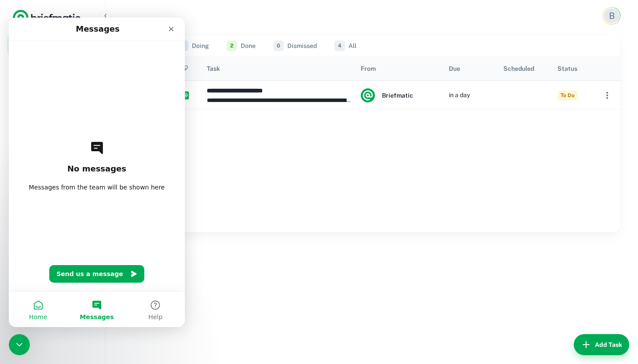  Describe the element at coordinates (386, 96) in the screenshot. I see `div: Briefmatic` at that location.